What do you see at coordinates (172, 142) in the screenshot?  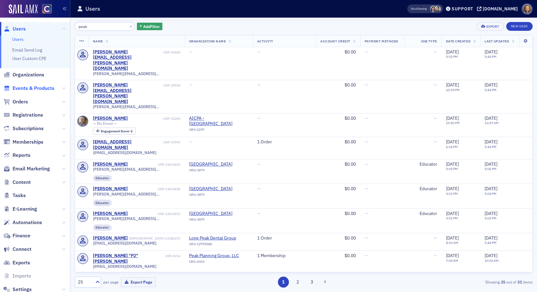 I see `div: USR-31953` at bounding box center [172, 142].